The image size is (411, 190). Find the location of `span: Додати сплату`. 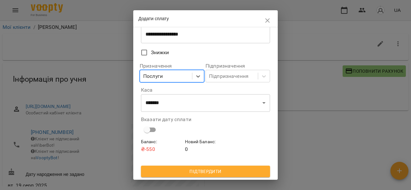

span: Додати сплату is located at coordinates (153, 19).